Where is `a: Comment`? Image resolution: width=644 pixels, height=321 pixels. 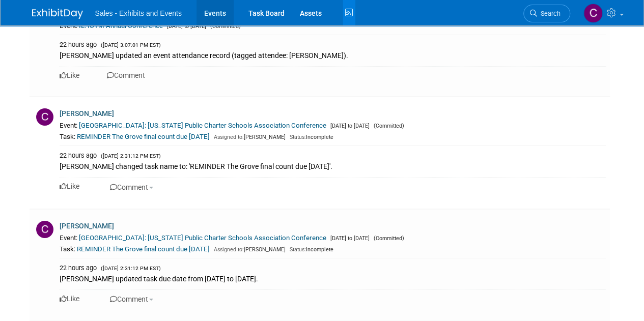 a: Comment is located at coordinates (126, 75).